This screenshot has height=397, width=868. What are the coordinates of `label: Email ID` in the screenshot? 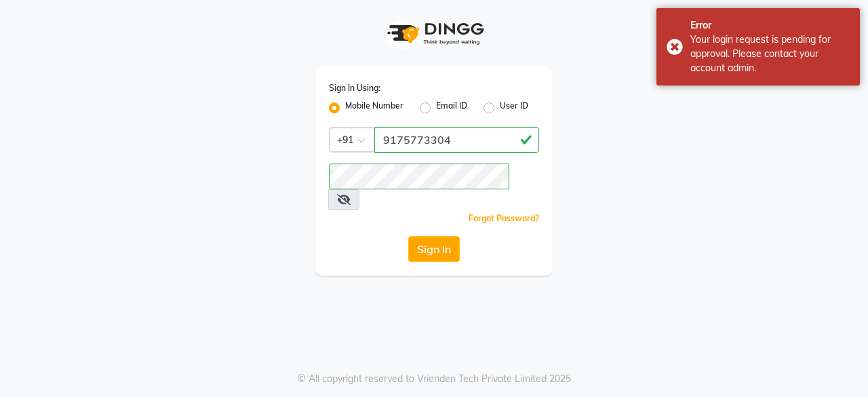 It's located at (451, 108).